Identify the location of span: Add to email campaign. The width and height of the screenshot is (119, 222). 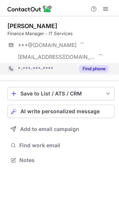
(49, 129).